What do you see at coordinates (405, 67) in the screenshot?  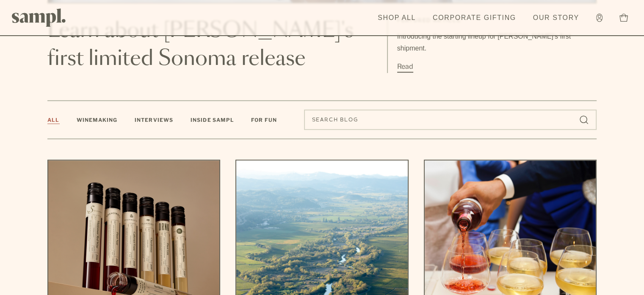 I see `a: Read` at bounding box center [405, 67].